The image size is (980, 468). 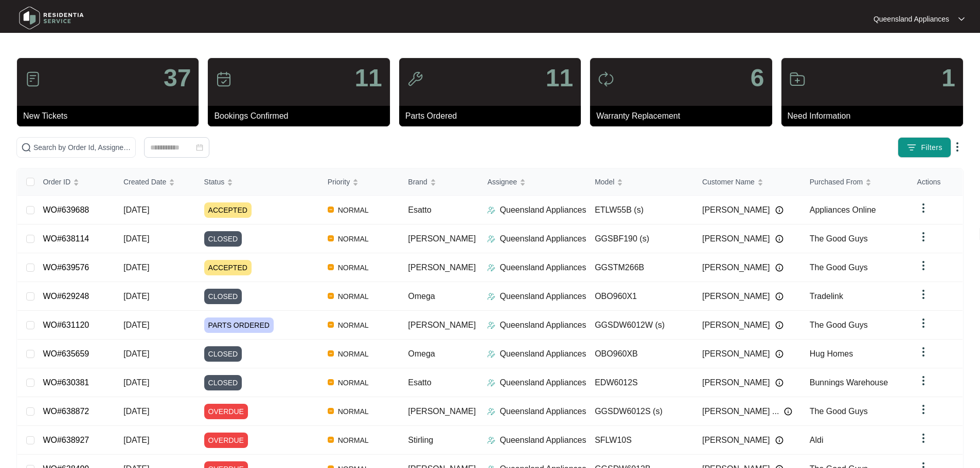 What do you see at coordinates (532, 182) in the screenshot?
I see `th: Assignee` at bounding box center [532, 182].